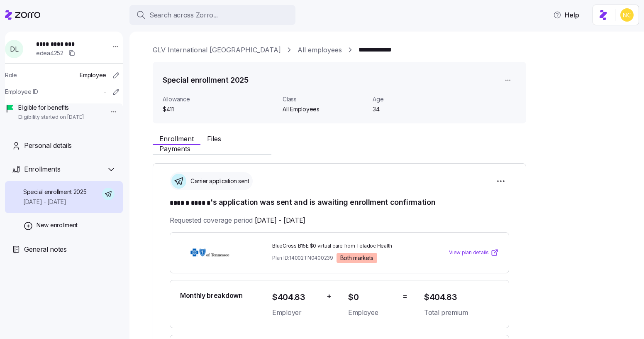  Describe the element at coordinates (372, 297) in the screenshot. I see `span: $0` at that location.